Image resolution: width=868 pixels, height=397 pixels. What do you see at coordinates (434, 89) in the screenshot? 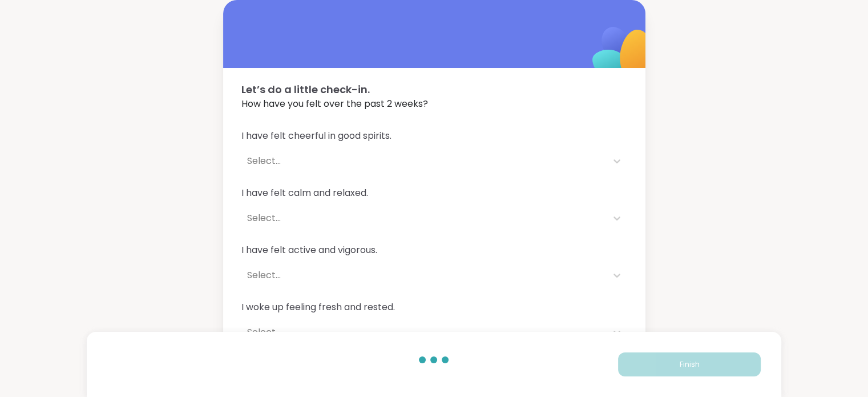
I see `span: Let’s do a little check-in.` at bounding box center [434, 89].